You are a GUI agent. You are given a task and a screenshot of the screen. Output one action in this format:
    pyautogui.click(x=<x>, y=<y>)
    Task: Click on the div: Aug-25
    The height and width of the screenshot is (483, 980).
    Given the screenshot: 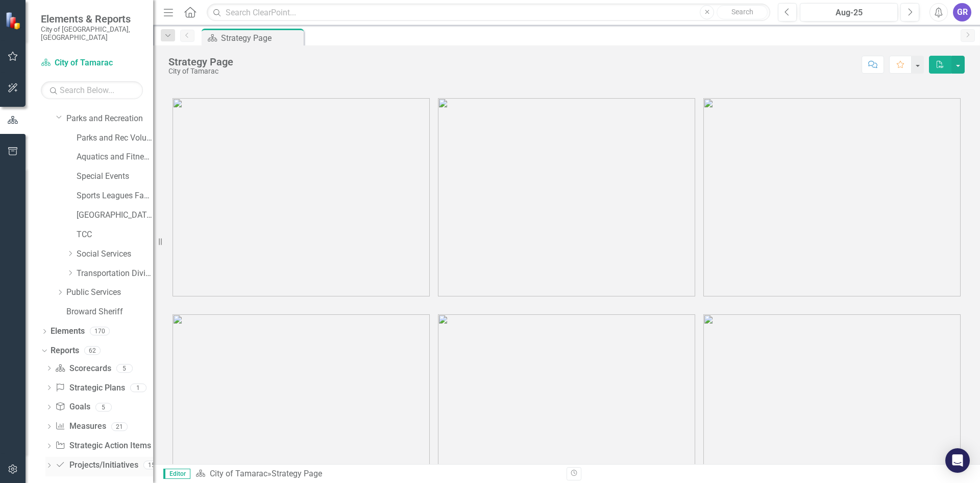 What is the action you would take?
    pyautogui.click(x=849, y=13)
    